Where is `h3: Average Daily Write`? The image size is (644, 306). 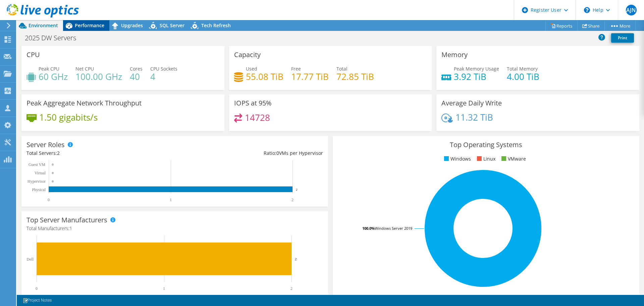 h3: Average Daily Write is located at coordinates (472, 103).